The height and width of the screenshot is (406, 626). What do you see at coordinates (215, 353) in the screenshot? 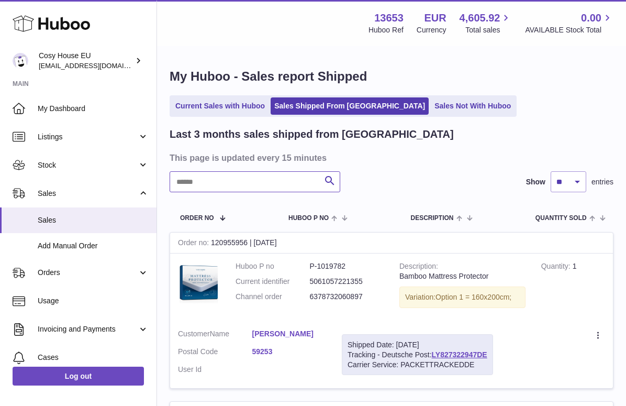
I see `dt: Postal Code` at bounding box center [215, 353].